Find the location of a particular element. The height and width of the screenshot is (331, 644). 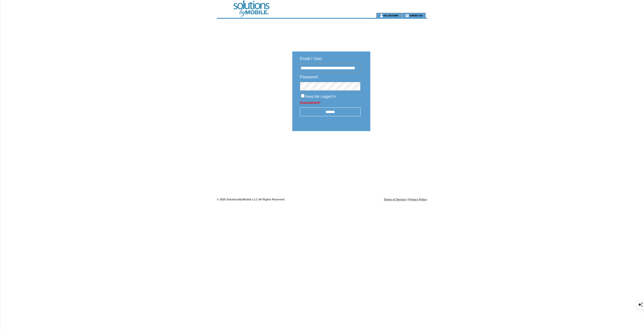

img: contact_us_icon.gif;jsessionid=87C85F4752F59AF40CC1C4FD43C18A18 is located at coordinates (407, 16).